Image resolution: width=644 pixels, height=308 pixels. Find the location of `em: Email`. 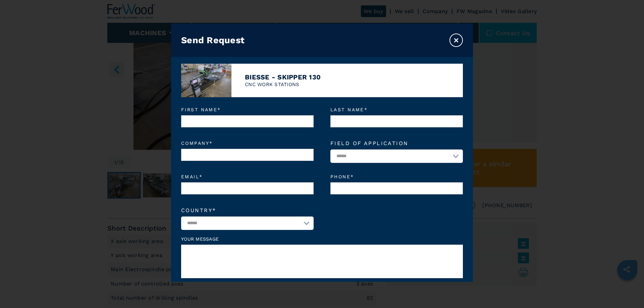

em: Email is located at coordinates (247, 177).